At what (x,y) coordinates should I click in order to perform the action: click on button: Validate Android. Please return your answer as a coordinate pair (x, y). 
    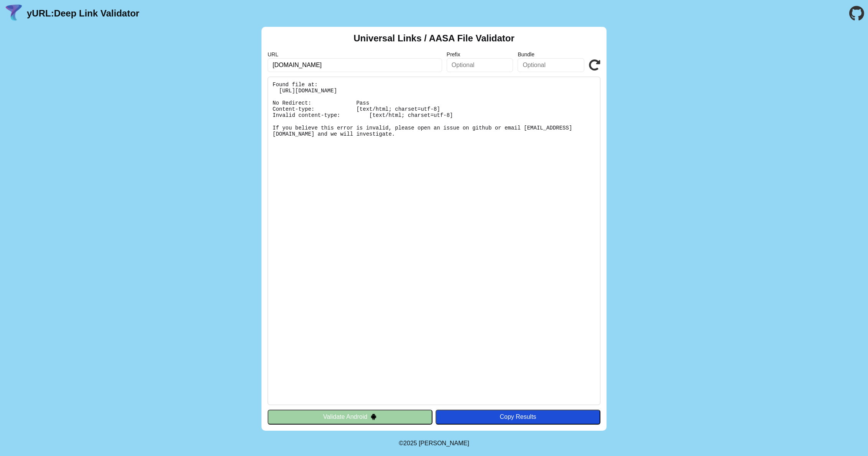
    Looking at the image, I should click on (351, 418).